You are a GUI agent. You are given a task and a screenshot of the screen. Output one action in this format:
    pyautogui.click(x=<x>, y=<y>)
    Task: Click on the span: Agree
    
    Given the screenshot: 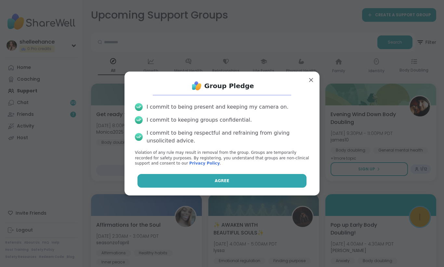 What is the action you would take?
    pyautogui.click(x=222, y=181)
    